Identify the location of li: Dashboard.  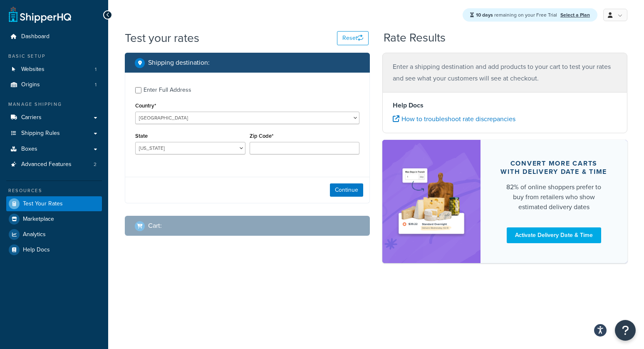
(54, 36).